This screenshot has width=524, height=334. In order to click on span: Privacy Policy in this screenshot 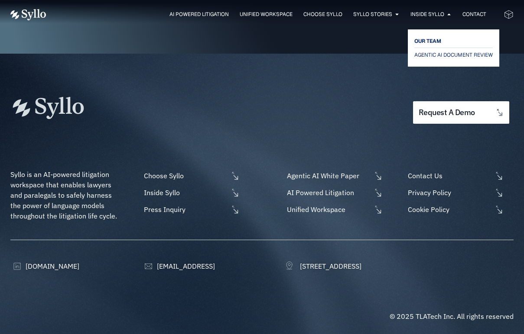, I will do `click(449, 193)`.